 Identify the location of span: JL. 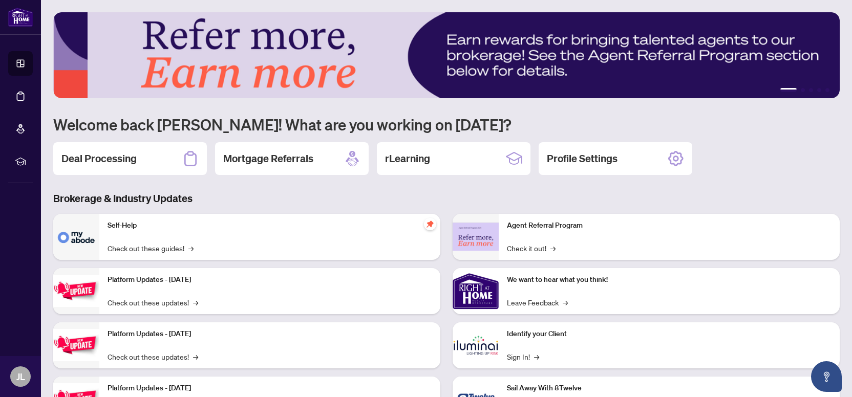
(20, 377).